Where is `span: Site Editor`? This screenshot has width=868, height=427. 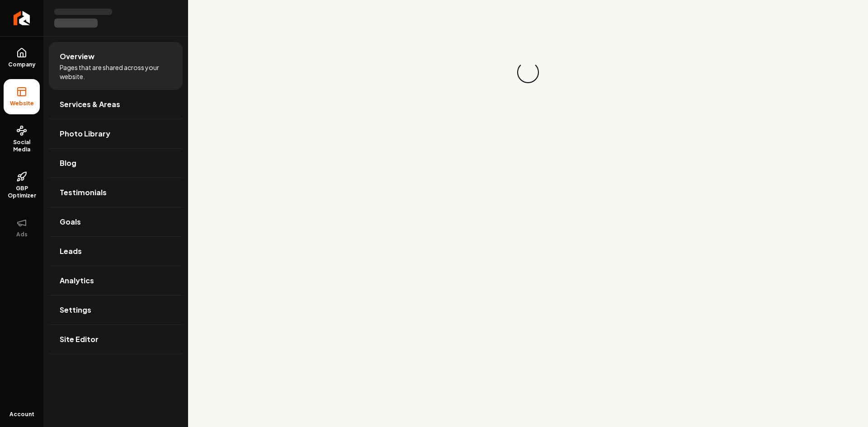
span: Site Editor is located at coordinates (79, 339).